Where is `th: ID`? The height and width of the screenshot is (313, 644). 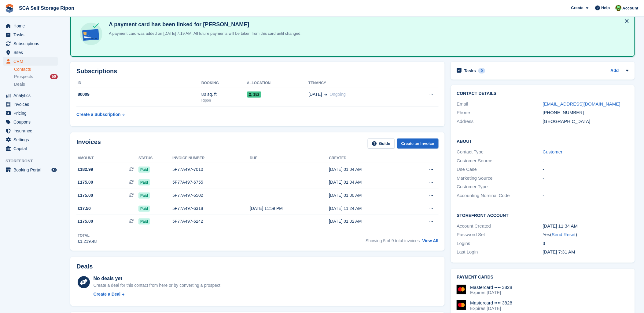
th: ID is located at coordinates (139, 83).